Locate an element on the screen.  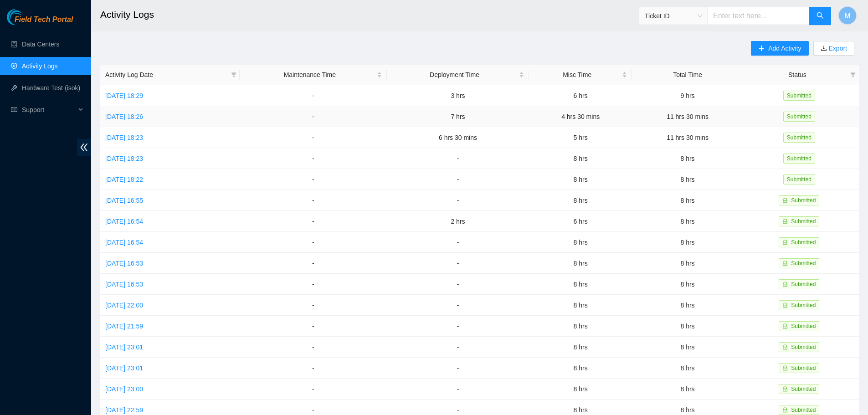
a: Activity Logs is located at coordinates (40, 66).